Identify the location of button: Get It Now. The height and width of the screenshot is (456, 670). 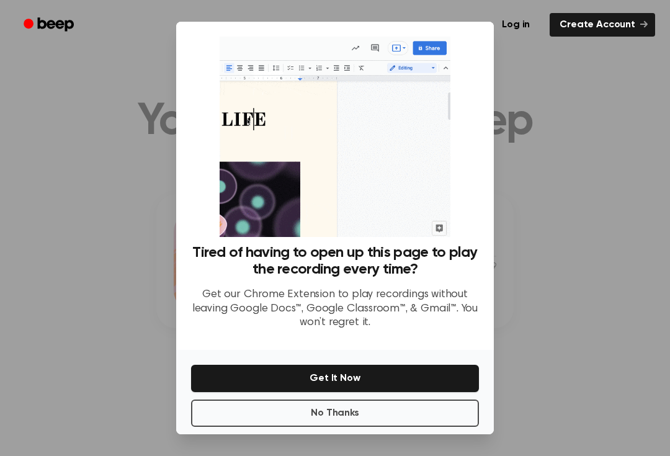
(335, 378).